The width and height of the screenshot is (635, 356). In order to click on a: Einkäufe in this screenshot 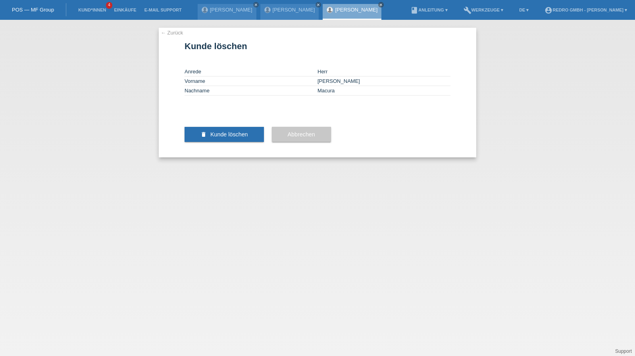, I will do `click(125, 10)`.